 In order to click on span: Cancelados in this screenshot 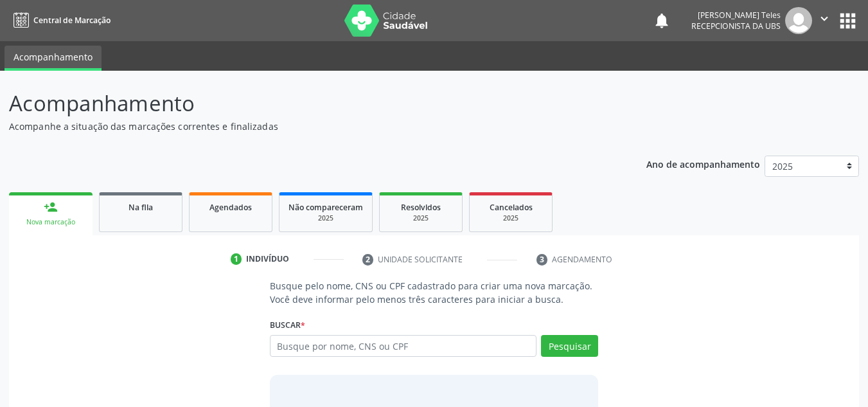, I will do `click(511, 207)`.